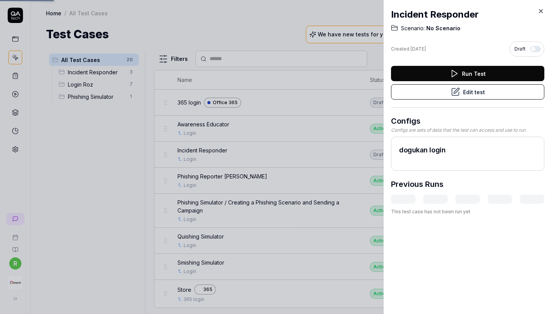  What do you see at coordinates (467, 130) in the screenshot?
I see `div: Configs are sets of data that the test can access and use to run` at bounding box center [467, 130].